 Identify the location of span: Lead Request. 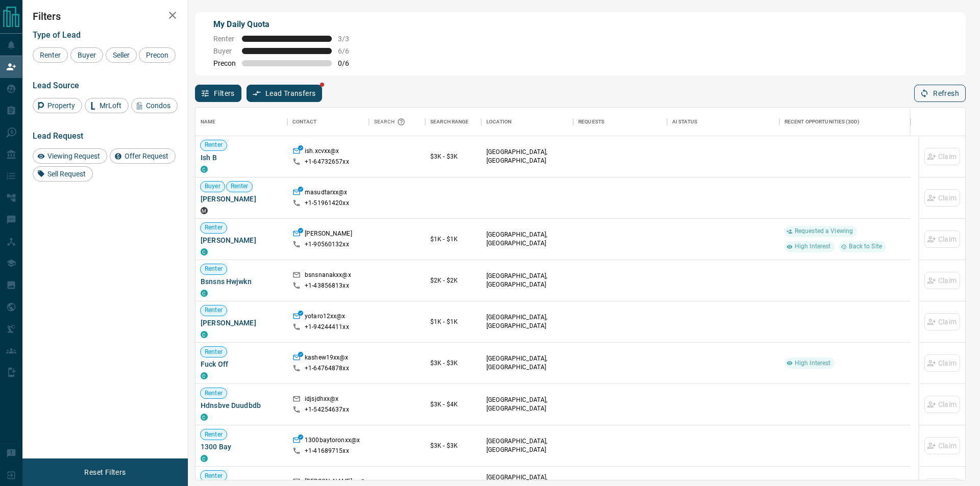
(58, 136).